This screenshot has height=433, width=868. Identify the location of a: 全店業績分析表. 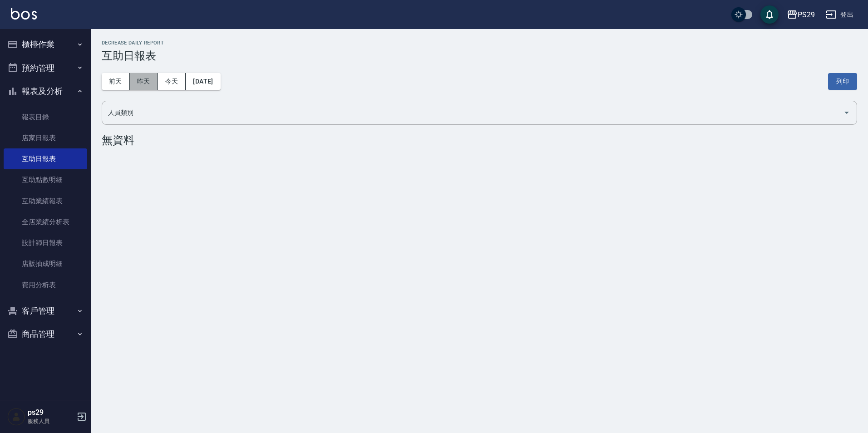
(45, 222).